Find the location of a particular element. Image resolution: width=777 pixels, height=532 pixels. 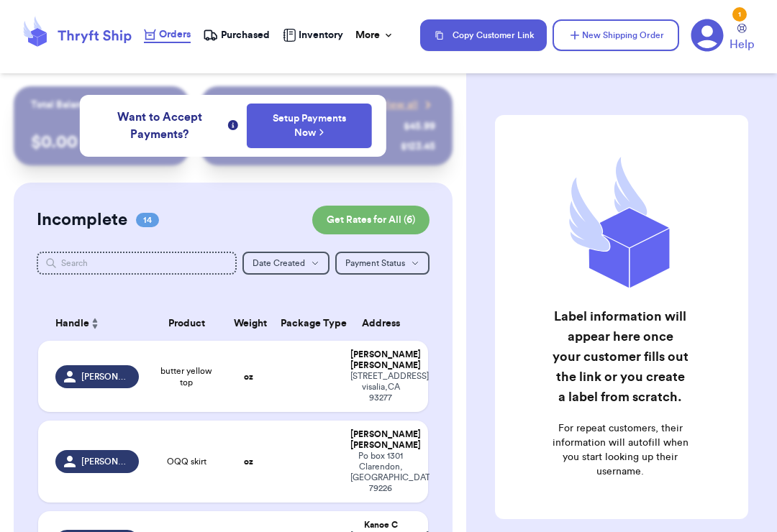

span: View all is located at coordinates (399, 105).